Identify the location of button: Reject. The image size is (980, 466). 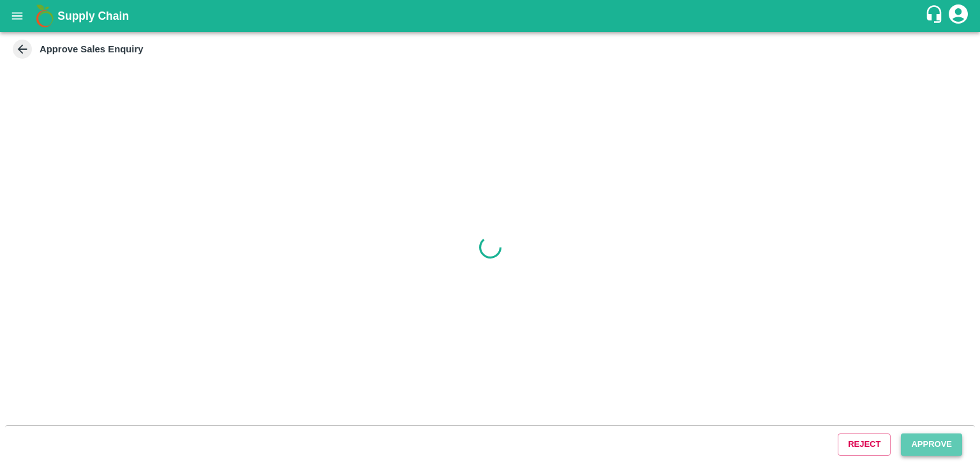
(865, 444).